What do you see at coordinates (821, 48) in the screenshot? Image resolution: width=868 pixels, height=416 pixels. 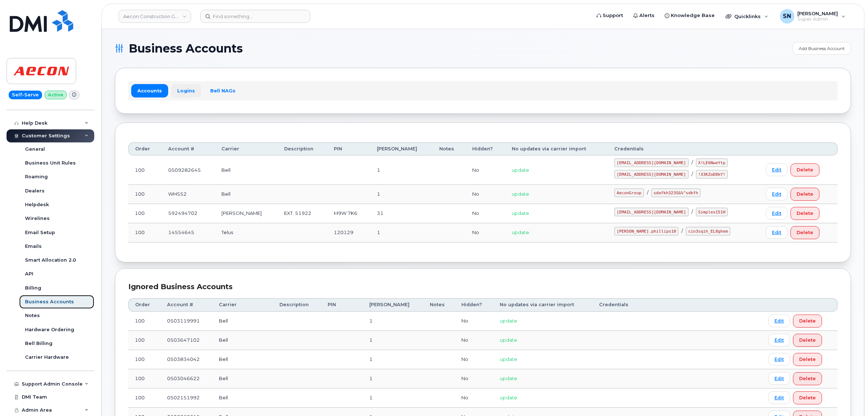 I see `a: Add Business Account` at bounding box center [821, 48].